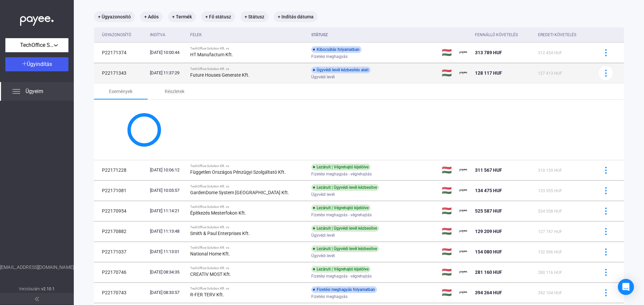  What do you see at coordinates (557, 35) in the screenshot?
I see `div: Eredeti követelés` at bounding box center [557, 35].